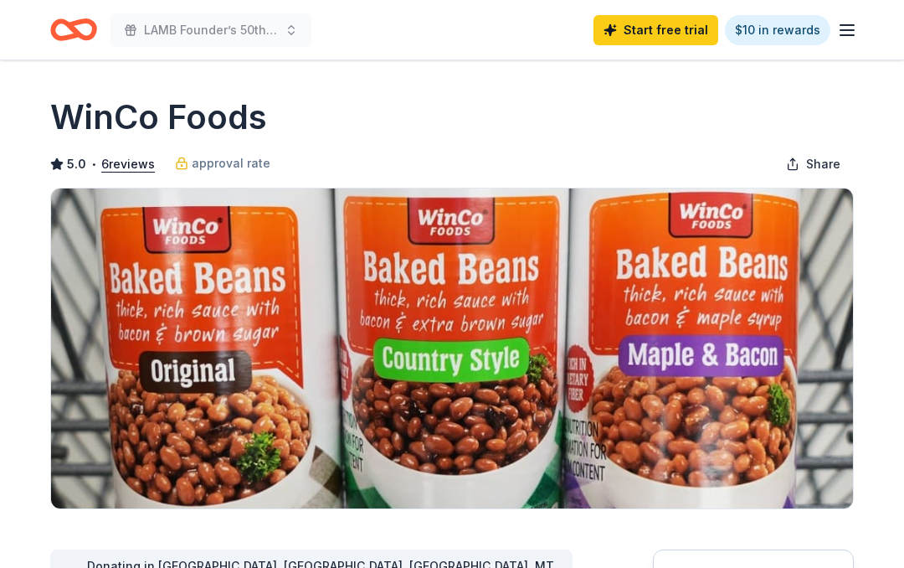 The image size is (904, 568). What do you see at coordinates (813, 164) in the screenshot?
I see `button: Share` at bounding box center [813, 164].